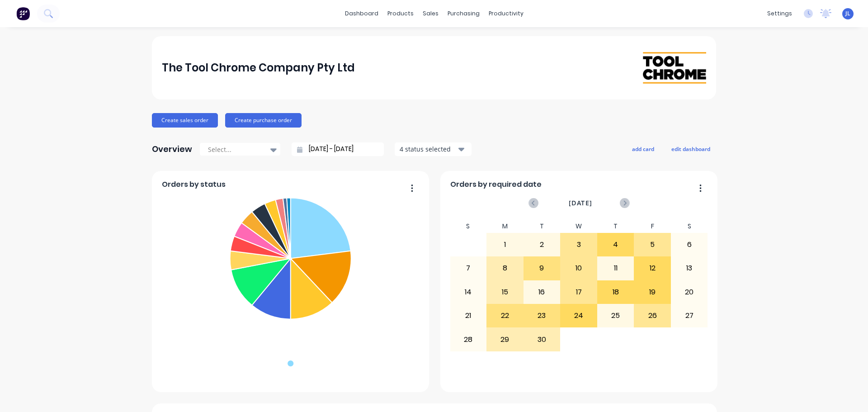 The width and height of the screenshot is (868, 412). Describe the element at coordinates (431, 14) in the screenshot. I see `div: sales` at that location.